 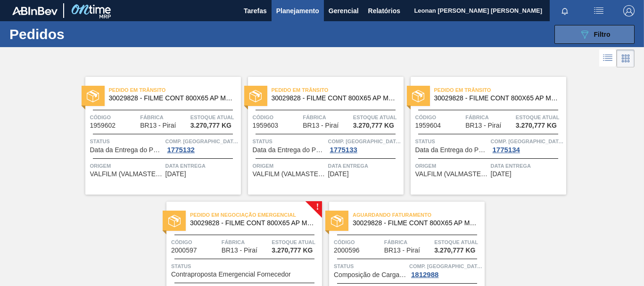 What do you see at coordinates (184, 250) in the screenshot?
I see `span: 2000597` at bounding box center [184, 250].